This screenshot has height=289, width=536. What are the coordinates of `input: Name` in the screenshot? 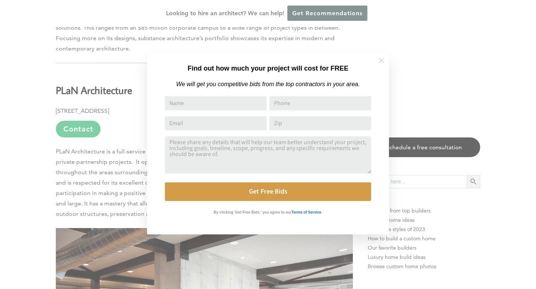 It's located at (215, 103).